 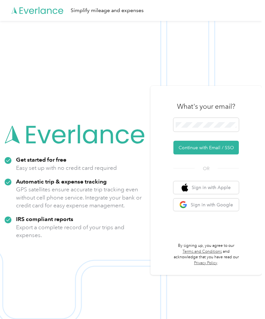 What do you see at coordinates (206, 188) in the screenshot?
I see `button: apple logoSign in with Apple` at bounding box center [206, 188].